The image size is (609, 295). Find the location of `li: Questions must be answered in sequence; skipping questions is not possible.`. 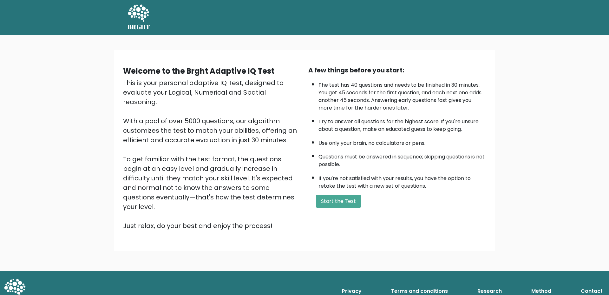

li: Questions must be answered in sequence; skipping questions is not possible. is located at coordinates (402, 159).